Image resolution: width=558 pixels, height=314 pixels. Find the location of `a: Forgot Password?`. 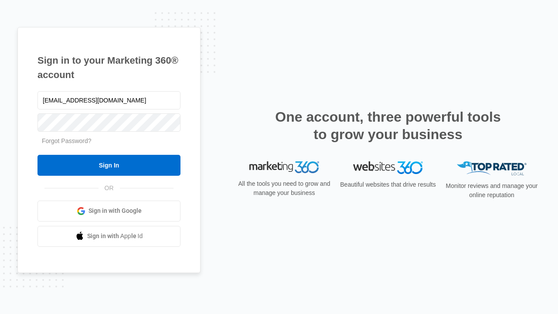

a: Forgot Password? is located at coordinates (67, 141).